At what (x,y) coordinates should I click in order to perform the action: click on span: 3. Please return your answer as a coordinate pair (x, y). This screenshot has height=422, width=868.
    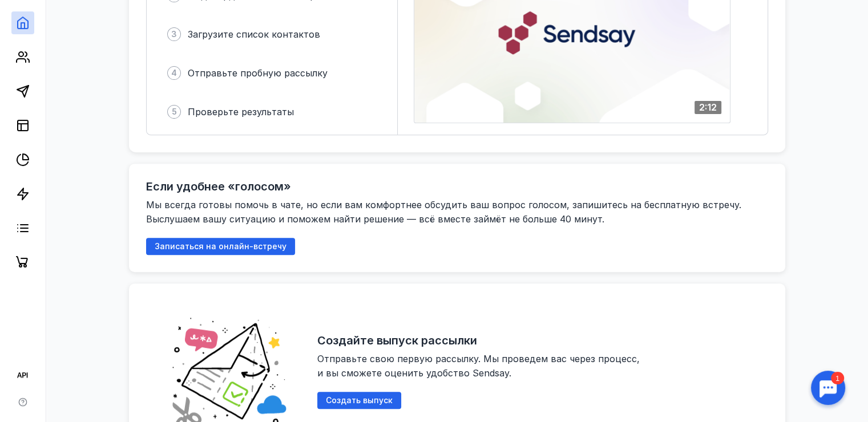
    Looking at the image, I should click on (174, 35).